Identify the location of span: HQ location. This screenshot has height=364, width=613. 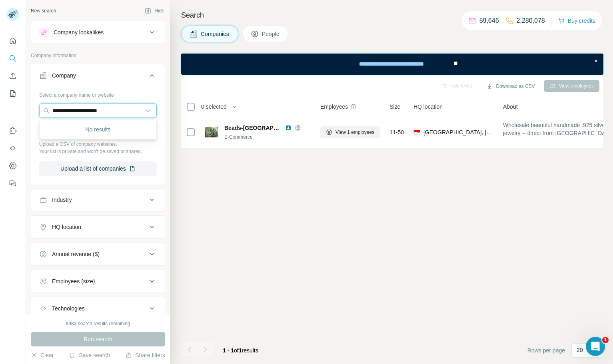
(428, 106).